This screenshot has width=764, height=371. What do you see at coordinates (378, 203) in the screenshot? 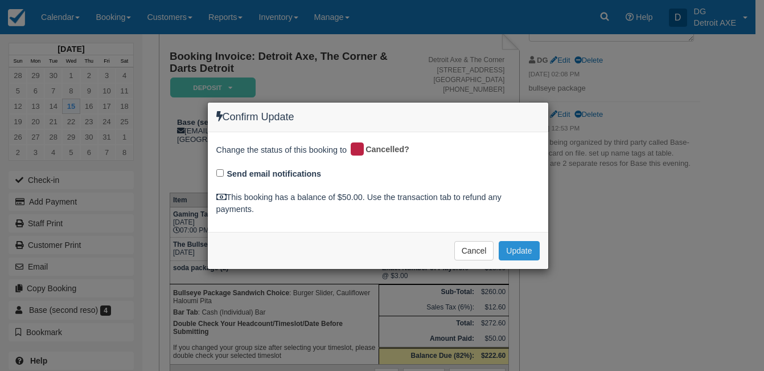
I see `div: This booking has a balance of $50.00. Use the transaction tab to refund any payments.` at bounding box center [378, 203].